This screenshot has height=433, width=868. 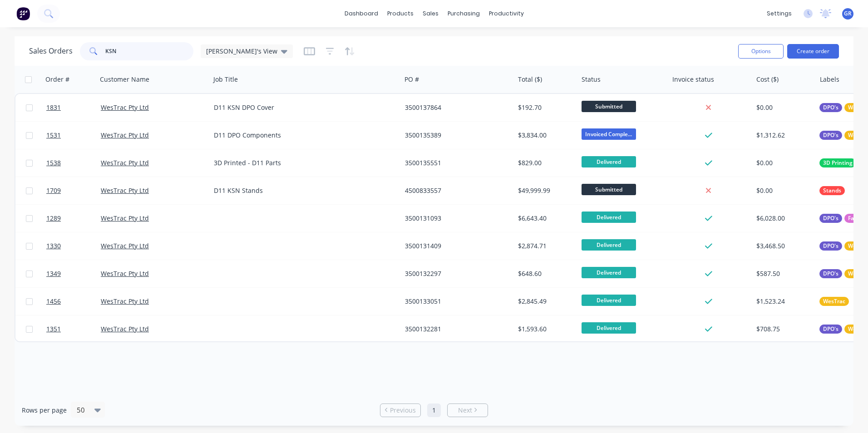 I want to click on a: 1349, so click(x=74, y=274).